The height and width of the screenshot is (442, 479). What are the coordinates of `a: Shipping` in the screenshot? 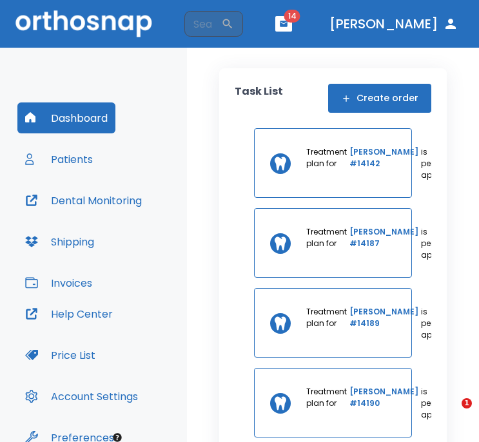 It's located at (59, 242).